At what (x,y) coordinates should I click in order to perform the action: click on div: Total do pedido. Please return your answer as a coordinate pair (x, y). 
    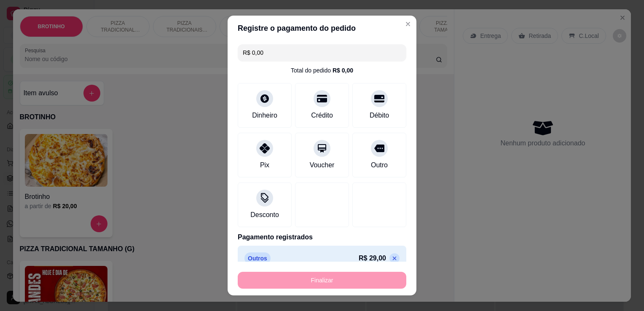
    Looking at the image, I should click on (322, 70).